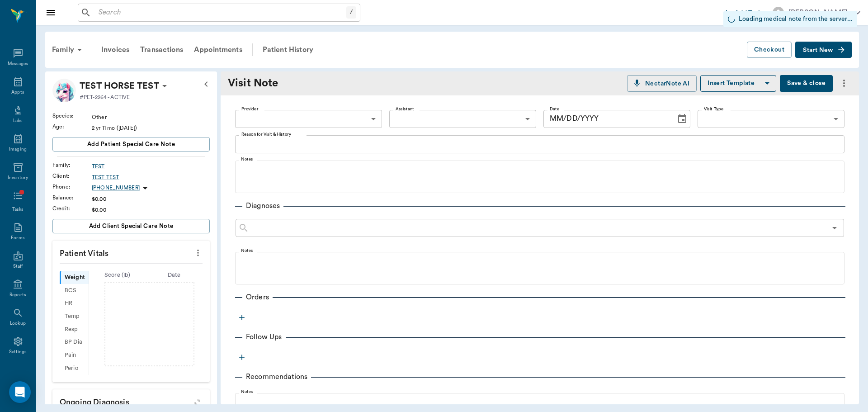 The height and width of the screenshot is (412, 868). Describe the element at coordinates (18, 210) in the screenshot. I see `div: Tasks` at that location.